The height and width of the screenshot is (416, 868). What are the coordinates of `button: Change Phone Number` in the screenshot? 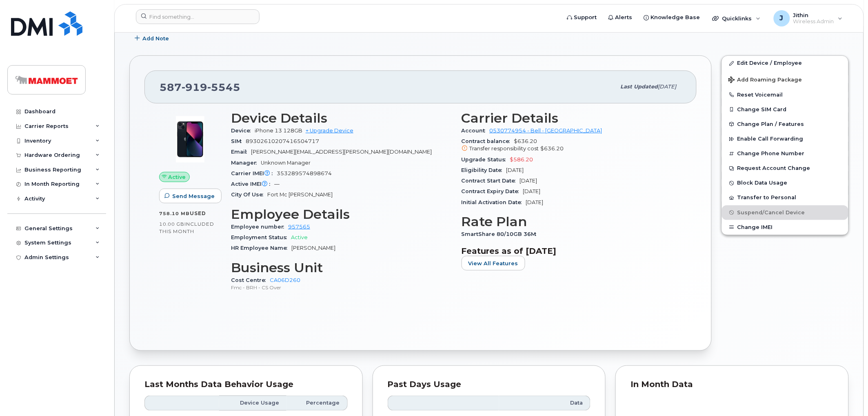 It's located at (785, 153).